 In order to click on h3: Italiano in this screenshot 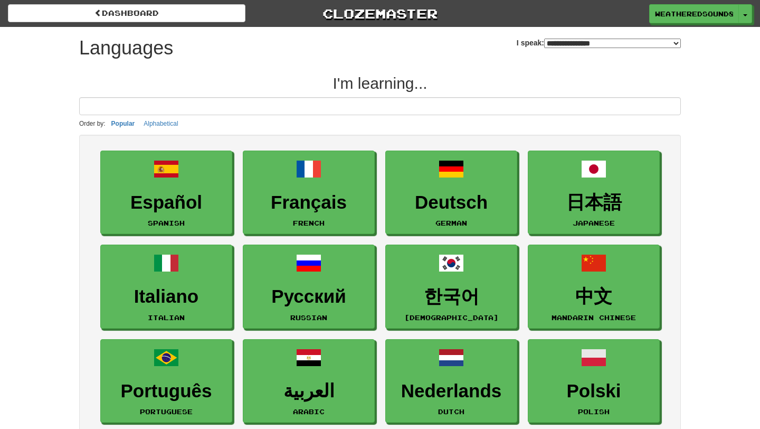, I will do `click(166, 296)`.